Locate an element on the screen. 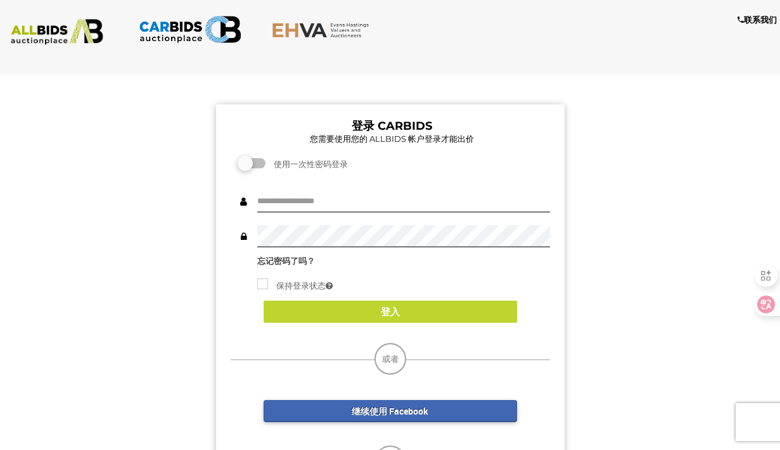 The width and height of the screenshot is (780, 450). button: 登入 is located at coordinates (390, 312).